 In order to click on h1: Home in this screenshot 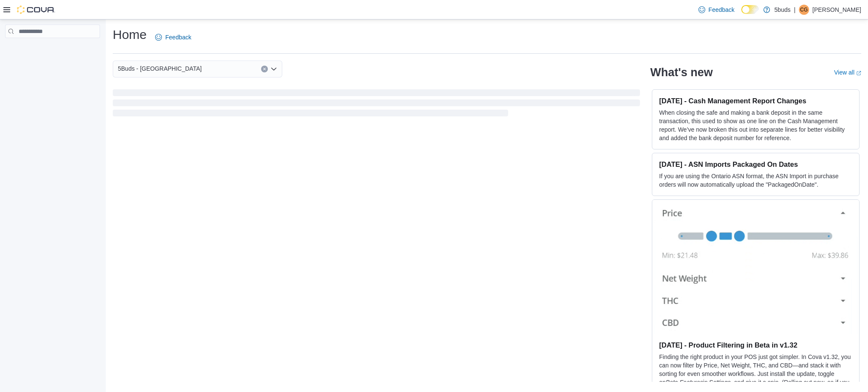, I will do `click(130, 34)`.